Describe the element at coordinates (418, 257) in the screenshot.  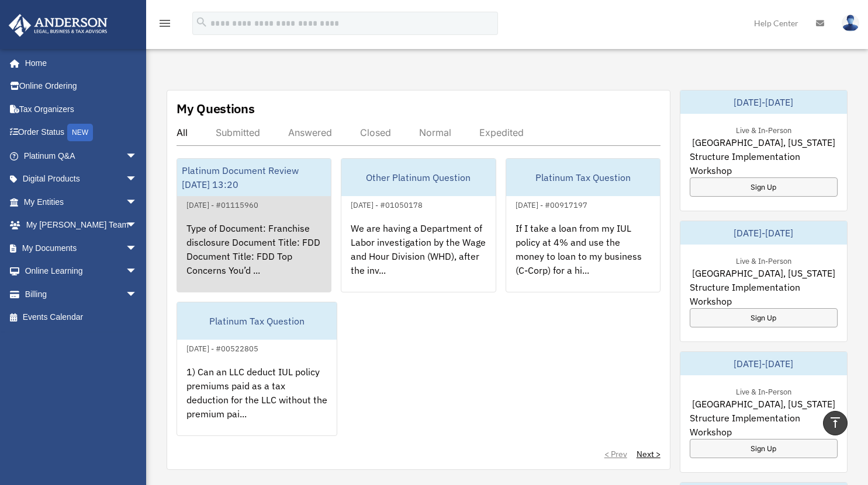
I see `div: We are having a Department of Labor investigation by the Wage and Hour Division (WHD), after the ...` at that location.